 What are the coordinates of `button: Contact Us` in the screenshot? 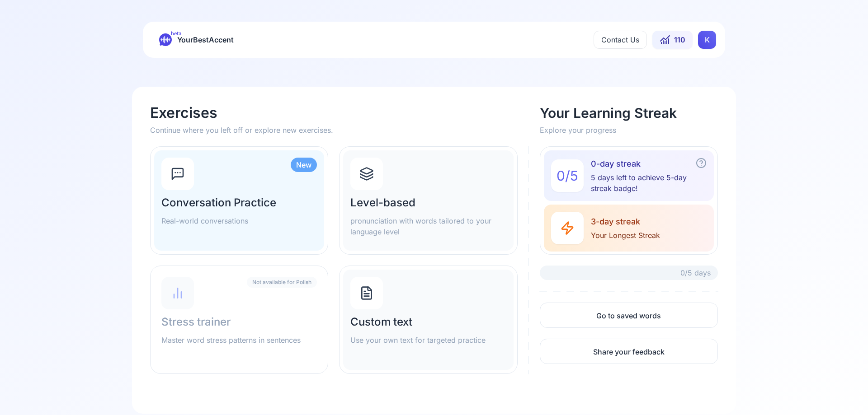 It's located at (620, 40).